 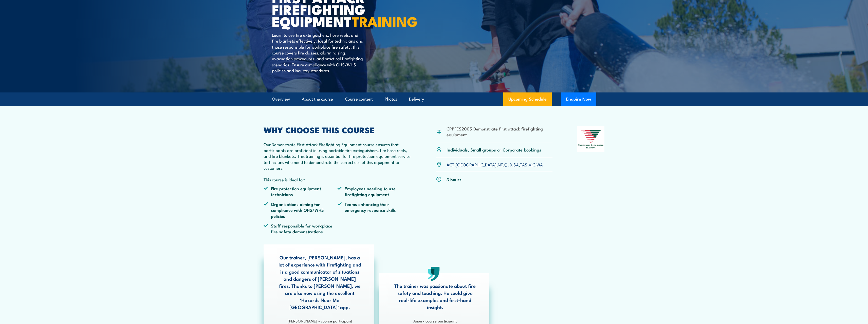 I want to click on li: Employees needing to use firefighting equipment, so click(x=374, y=191).